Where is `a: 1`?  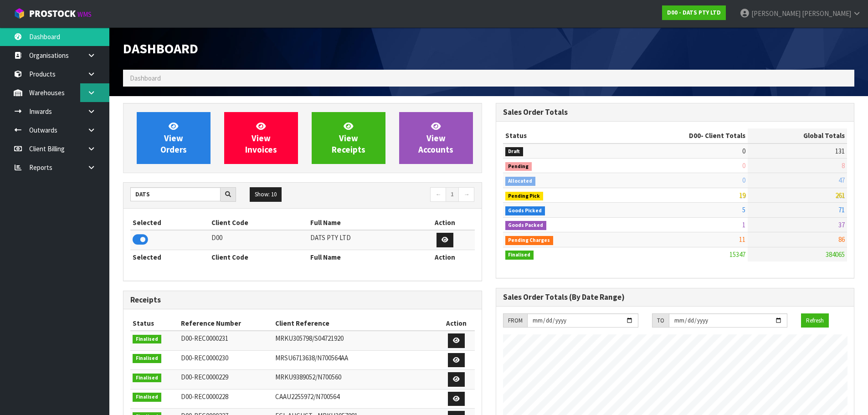 a: 1 is located at coordinates (452, 194).